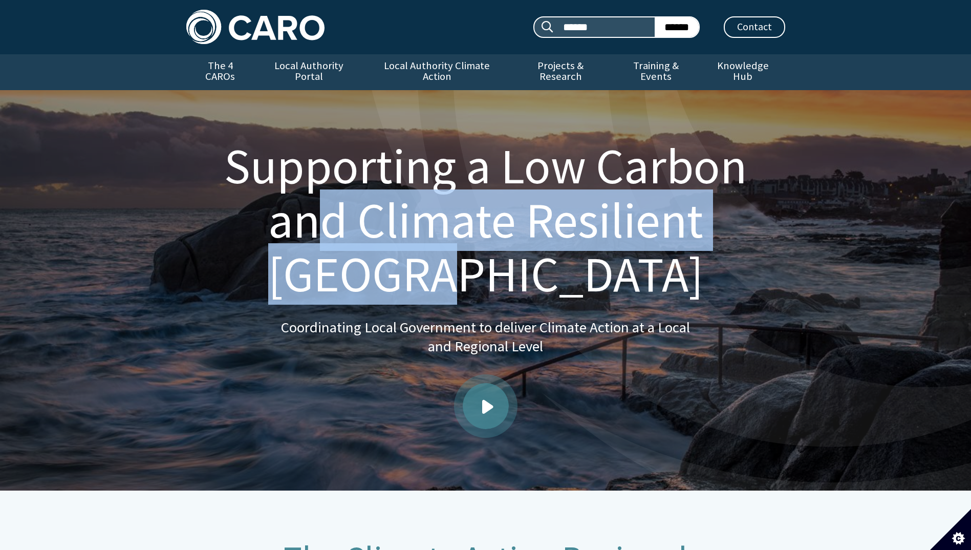 The height and width of the screenshot is (550, 971). I want to click on a: Knowledge Hub, so click(742, 72).